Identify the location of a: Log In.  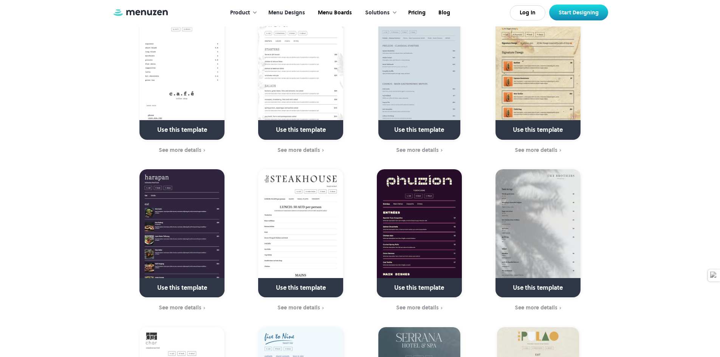
(528, 13).